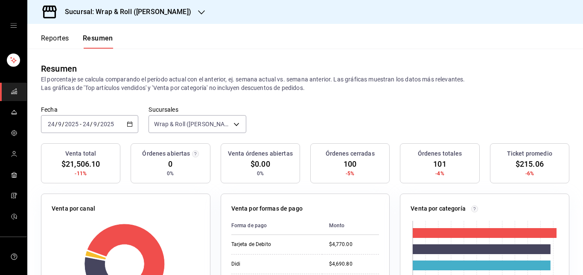  What do you see at coordinates (81, 174) in the screenshot?
I see `span: -11%` at bounding box center [81, 174].